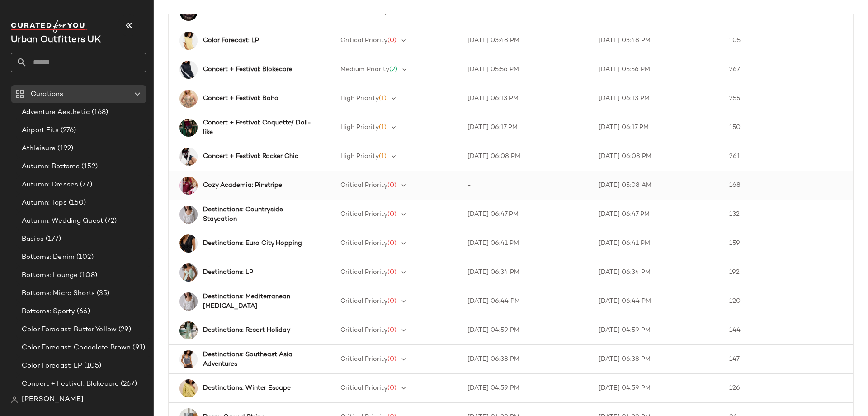 This screenshot has height=416, width=868. What do you see at coordinates (787, 185) in the screenshot?
I see `td: 168` at bounding box center [787, 185].